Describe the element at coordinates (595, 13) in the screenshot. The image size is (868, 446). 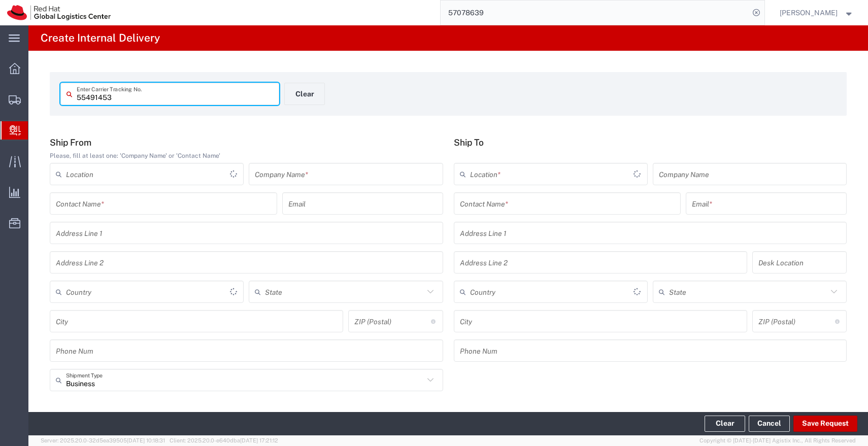
I see `input: Search for shipment number, reference number` at that location.